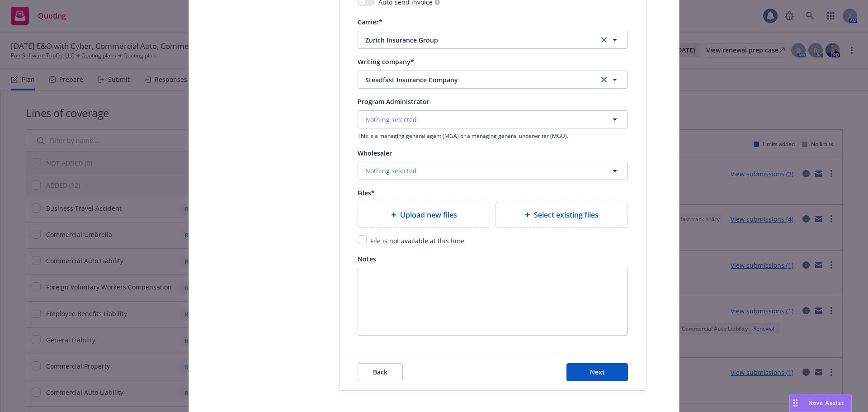 This screenshot has height=412, width=868. What do you see at coordinates (370, 22) in the screenshot?
I see `span: Carrier*` at bounding box center [370, 22].